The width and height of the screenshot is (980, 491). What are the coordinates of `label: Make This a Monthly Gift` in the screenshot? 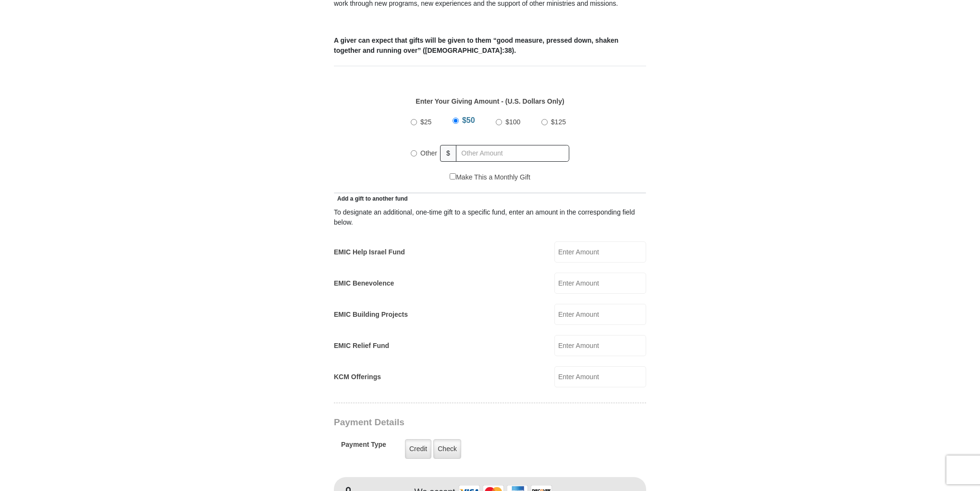 It's located at (490, 177).